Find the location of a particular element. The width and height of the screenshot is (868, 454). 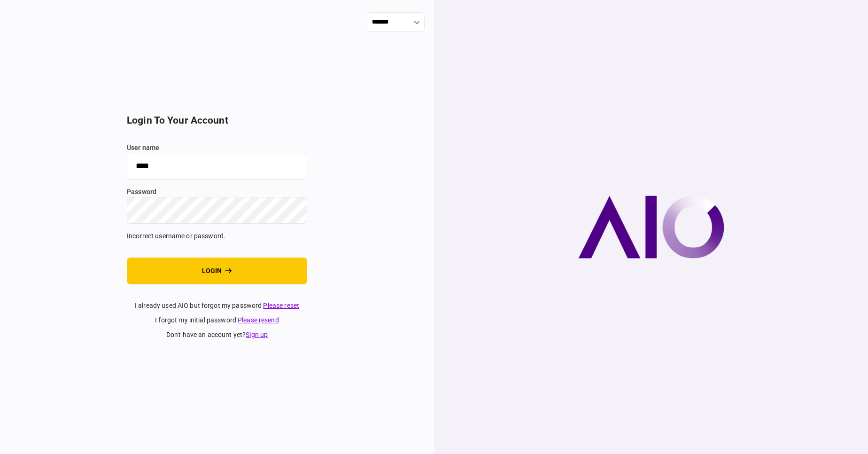

div: I forgot my initial password is located at coordinates (217, 320).